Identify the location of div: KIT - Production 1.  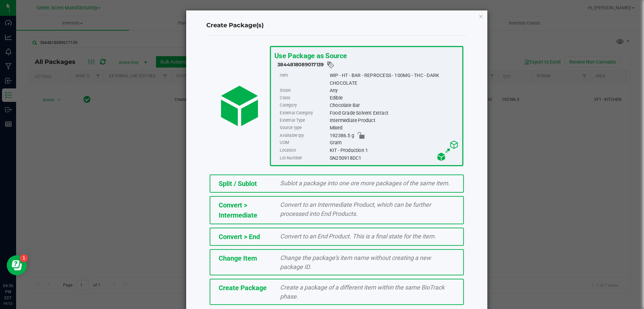
(394, 150).